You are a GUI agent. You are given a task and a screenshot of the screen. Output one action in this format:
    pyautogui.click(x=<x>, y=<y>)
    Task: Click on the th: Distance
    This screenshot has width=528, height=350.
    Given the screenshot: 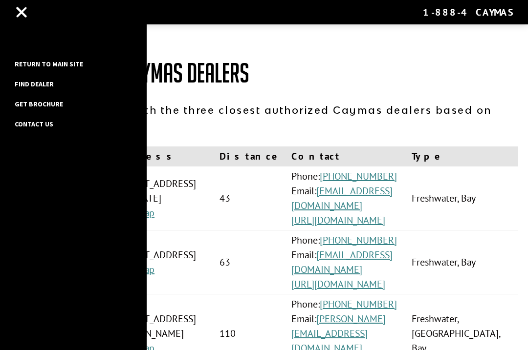 What is the action you would take?
    pyautogui.click(x=250, y=156)
    